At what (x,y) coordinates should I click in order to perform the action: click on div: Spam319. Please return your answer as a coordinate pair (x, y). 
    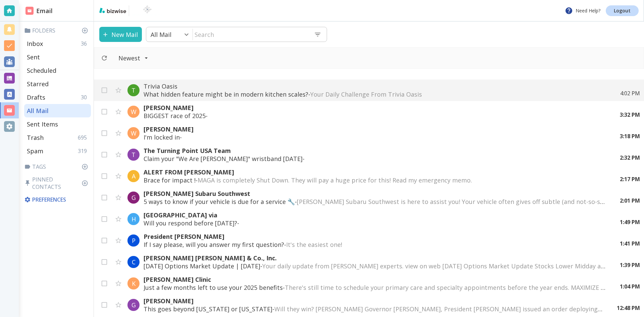
    Looking at the image, I should click on (57, 151).